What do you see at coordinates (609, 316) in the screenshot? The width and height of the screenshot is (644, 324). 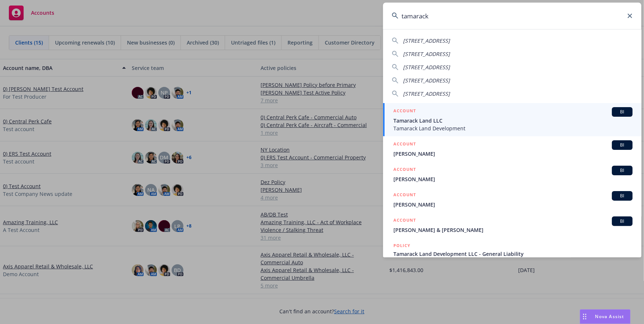 I see `span: Nova Assist` at bounding box center [609, 316].